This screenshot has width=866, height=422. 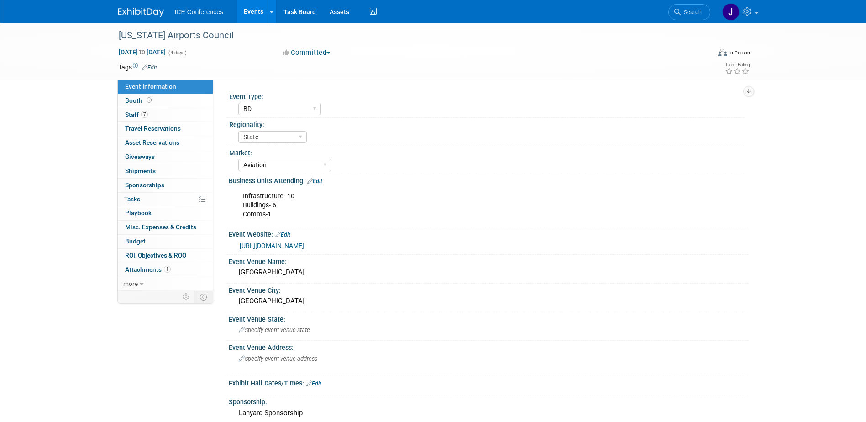 I want to click on a: ROI, Objectives & ROO, so click(x=165, y=256).